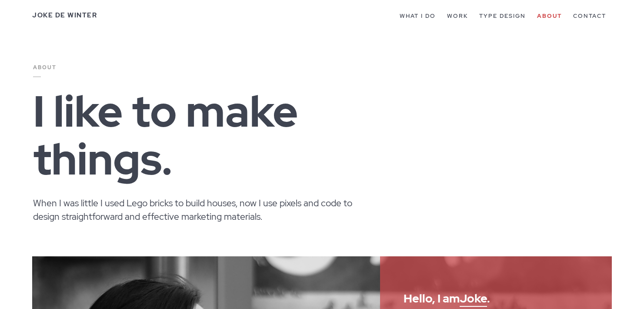 Image resolution: width=644 pixels, height=309 pixels. What do you see at coordinates (417, 16) in the screenshot?
I see `a: What I do` at bounding box center [417, 16].